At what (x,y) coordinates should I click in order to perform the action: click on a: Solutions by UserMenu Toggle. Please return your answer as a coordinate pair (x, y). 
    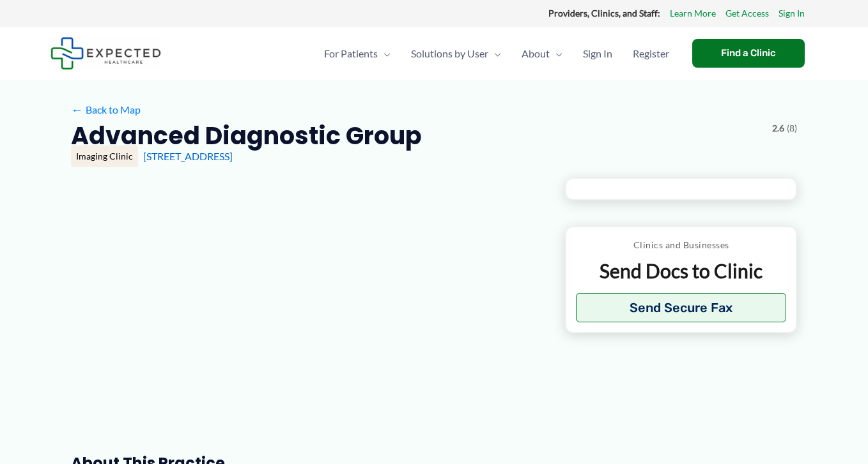
    Looking at the image, I should click on (456, 53).